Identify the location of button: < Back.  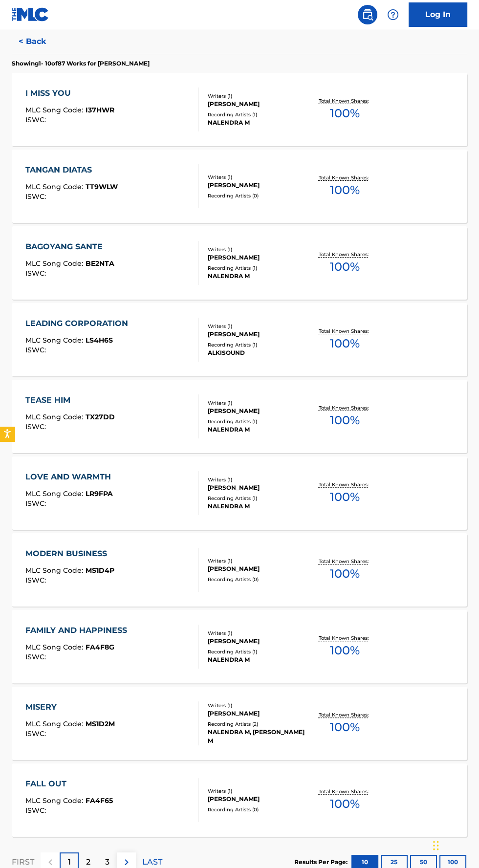
(41, 42).